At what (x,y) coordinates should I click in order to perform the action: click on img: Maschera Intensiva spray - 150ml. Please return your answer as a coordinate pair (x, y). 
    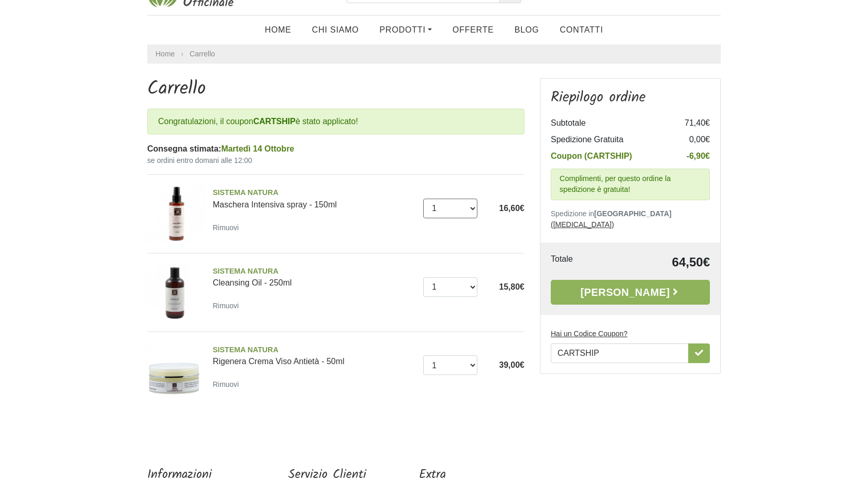
    Looking at the image, I should click on (174, 213).